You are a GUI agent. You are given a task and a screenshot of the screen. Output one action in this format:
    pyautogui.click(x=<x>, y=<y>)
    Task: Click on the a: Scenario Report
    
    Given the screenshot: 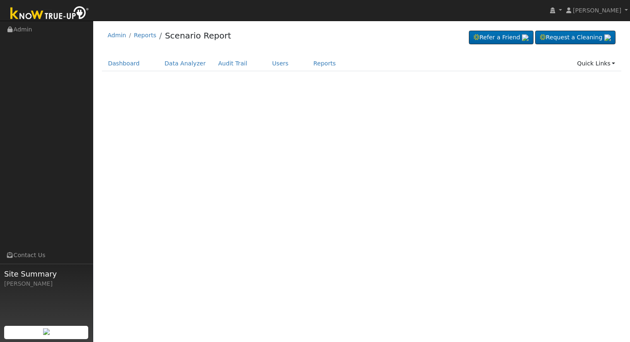 What is the action you would take?
    pyautogui.click(x=198, y=36)
    